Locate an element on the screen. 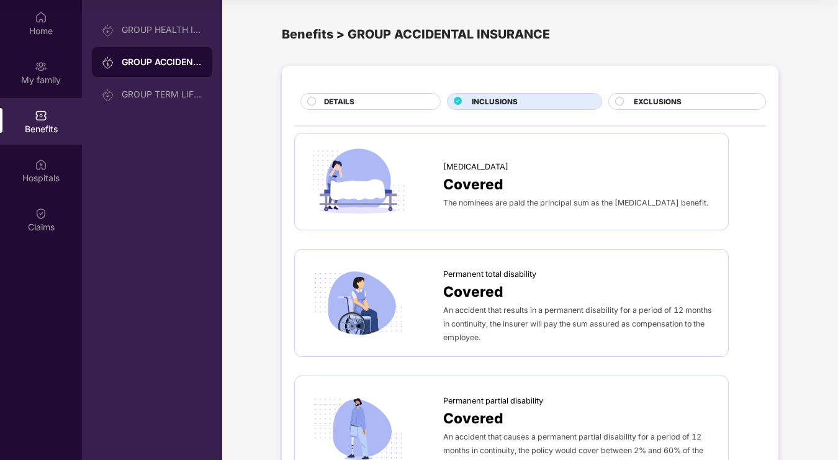 The width and height of the screenshot is (838, 460). div: GROUP TERM LIFE INSURANCE is located at coordinates (162, 94).